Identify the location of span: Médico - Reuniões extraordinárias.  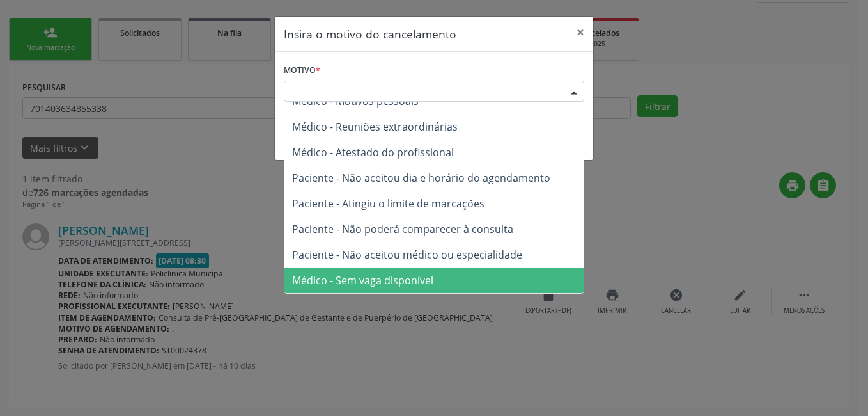
(375, 126).